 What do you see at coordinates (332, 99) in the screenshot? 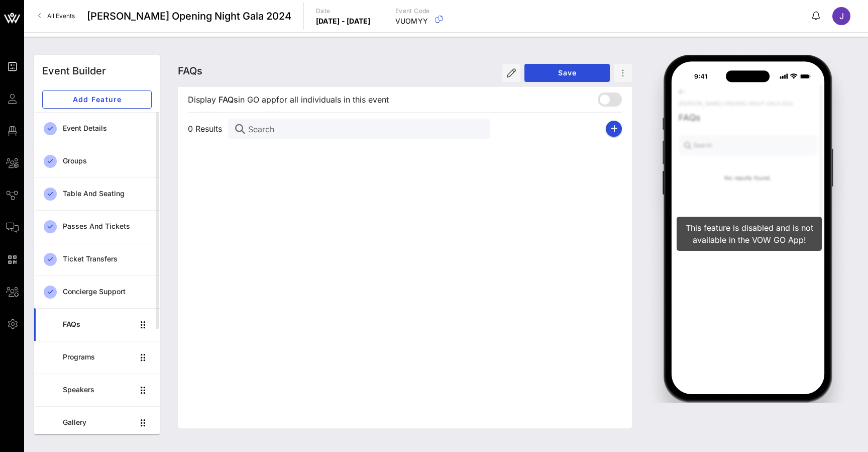
I see `span: for all individuals in this event` at bounding box center [332, 99].